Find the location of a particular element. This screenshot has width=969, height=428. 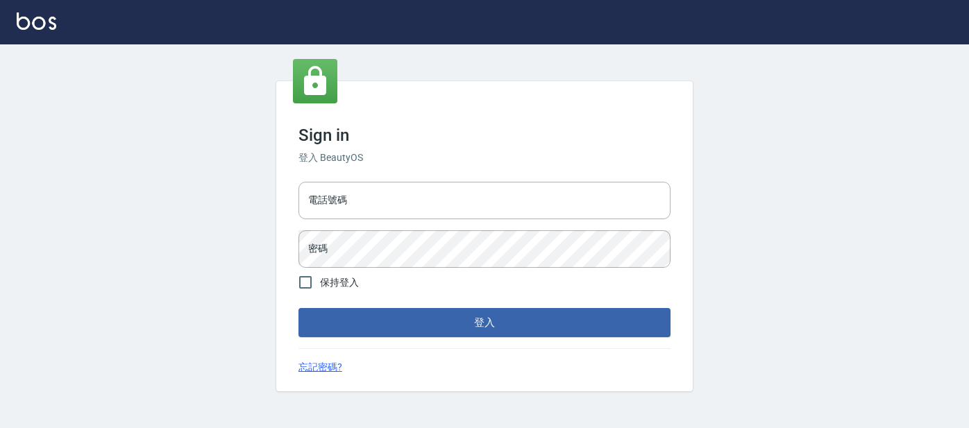

img: Logo is located at coordinates (36, 21).